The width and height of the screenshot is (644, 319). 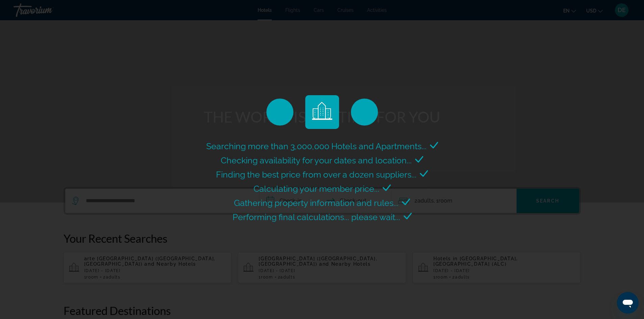 What do you see at coordinates (316, 189) in the screenshot?
I see `span: Calculating your member price...` at bounding box center [316, 189].